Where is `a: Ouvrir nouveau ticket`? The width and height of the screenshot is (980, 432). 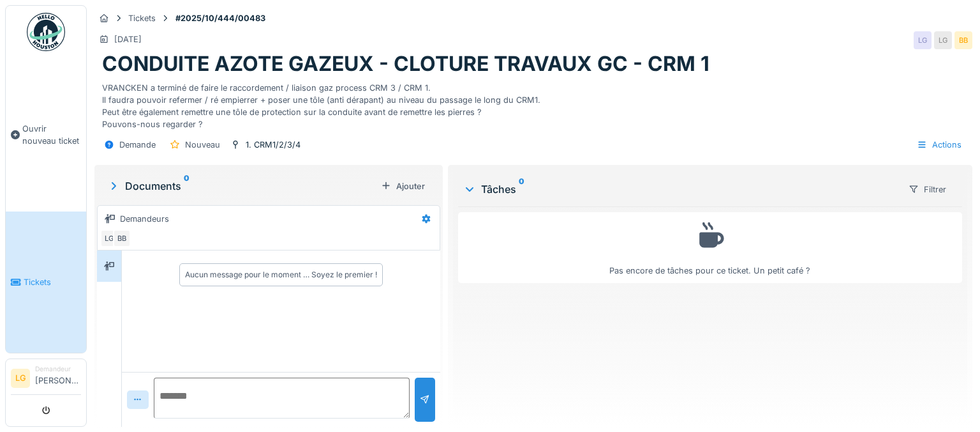 a: Ouvrir nouveau ticket is located at coordinates (46, 135).